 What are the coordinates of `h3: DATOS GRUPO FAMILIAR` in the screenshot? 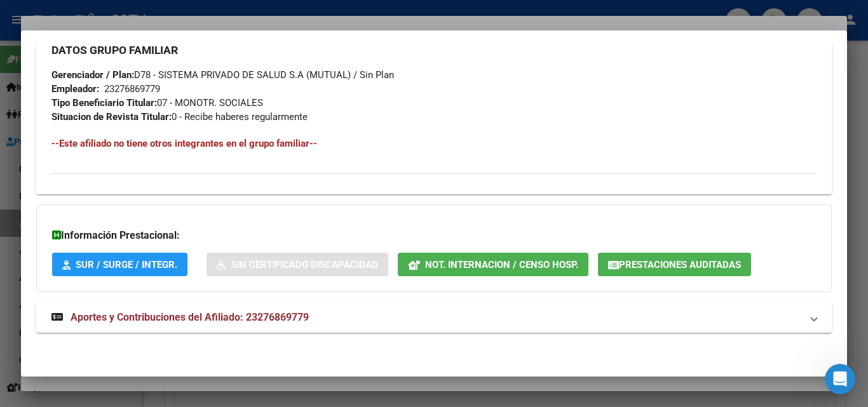 It's located at (434, 50).